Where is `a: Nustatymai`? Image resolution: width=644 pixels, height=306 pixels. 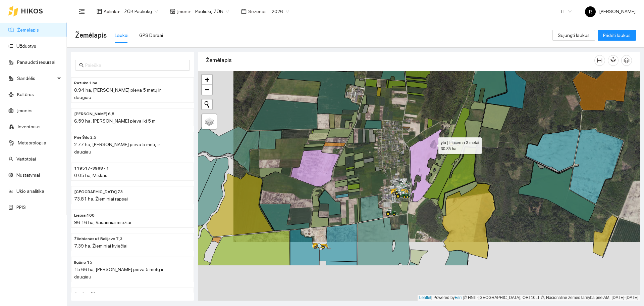
a: Nustatymai is located at coordinates (28, 175).